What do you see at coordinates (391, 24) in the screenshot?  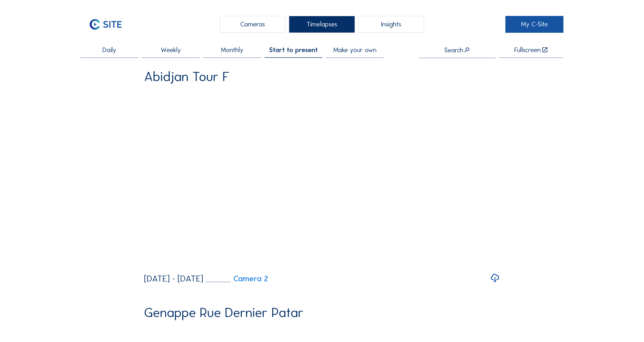 I see `div: Insights` at bounding box center [391, 24].